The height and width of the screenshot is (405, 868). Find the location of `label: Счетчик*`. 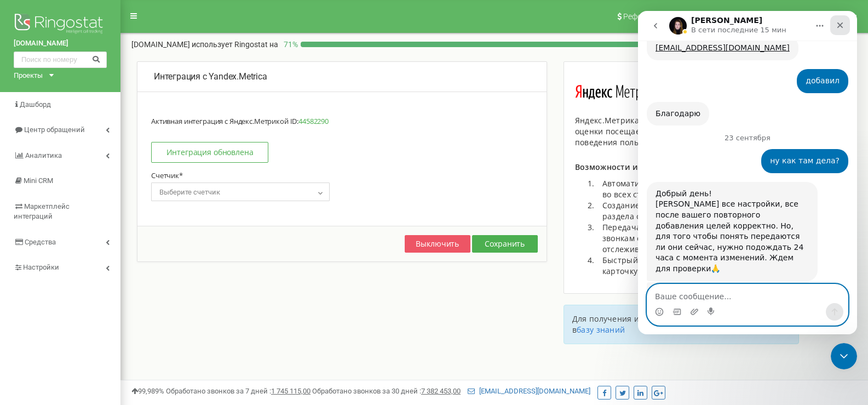

label: Счетчик* is located at coordinates (167, 175).